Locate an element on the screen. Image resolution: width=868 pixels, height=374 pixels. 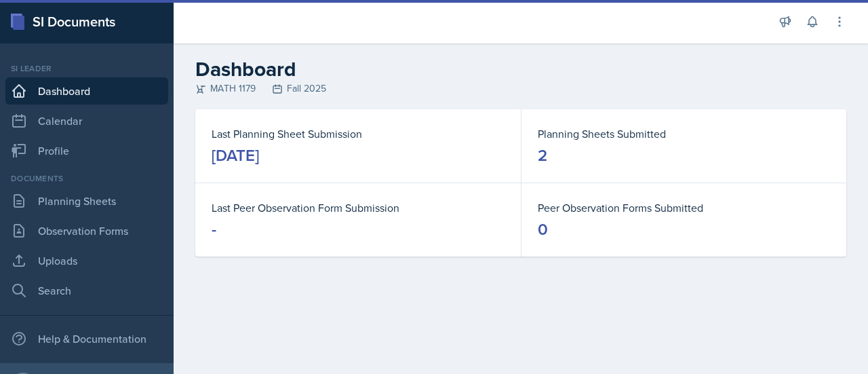
div: Documents is located at coordinates (87, 178).